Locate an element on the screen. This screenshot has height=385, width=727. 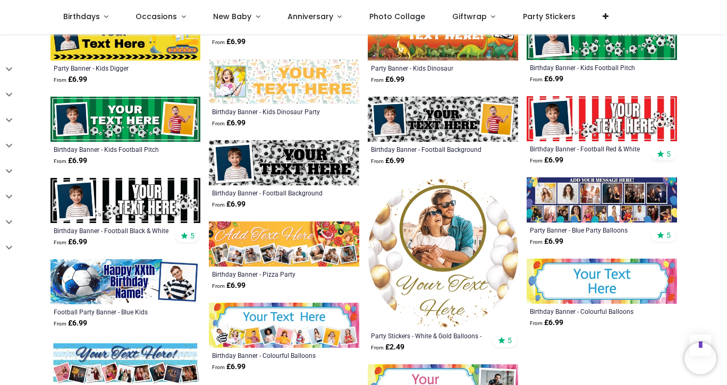
span: Occasions is located at coordinates (156, 16).